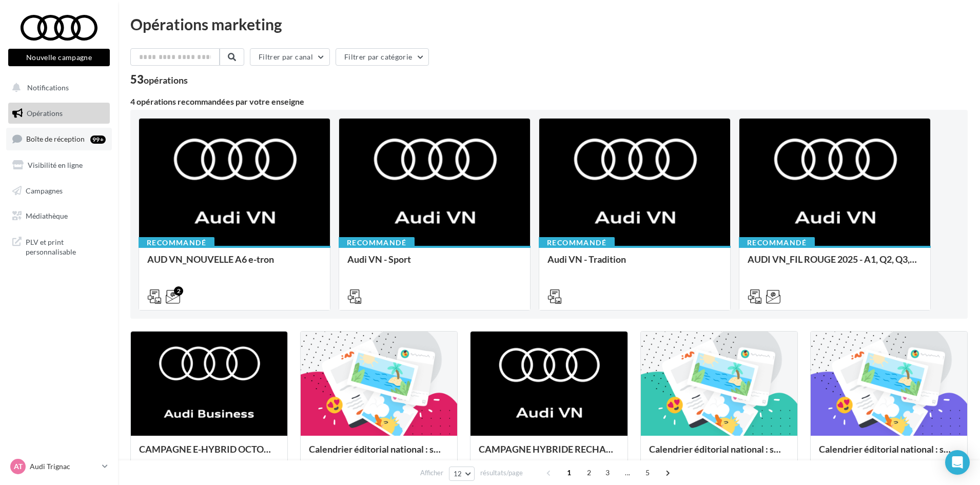 The height and width of the screenshot is (485, 980). I want to click on div: Audi VN - Tradition, so click(635, 264).